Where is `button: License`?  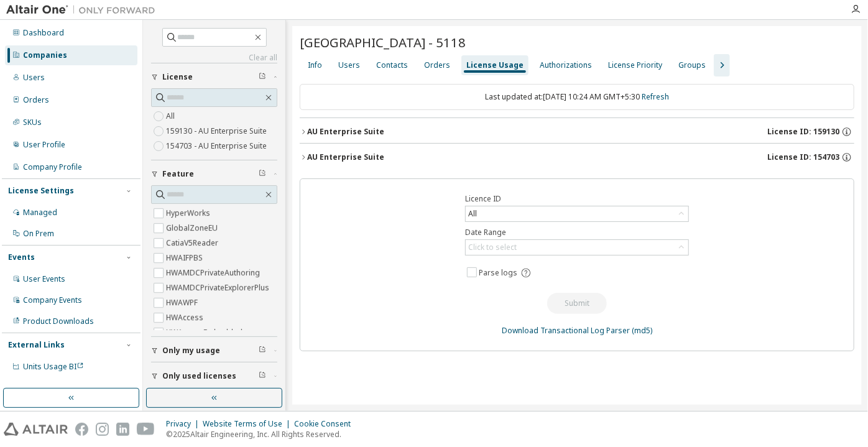 button: License is located at coordinates (214, 77).